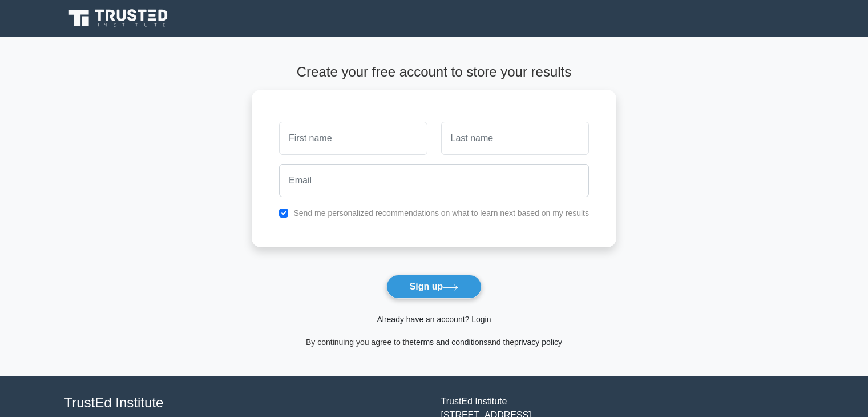  What do you see at coordinates (434, 72) in the screenshot?
I see `h4: Create your free account to store your results` at bounding box center [434, 72].